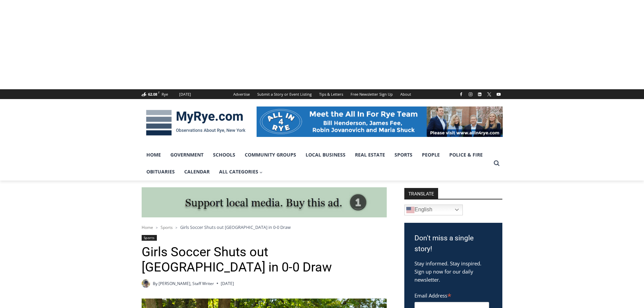 The image size is (644, 308). What do you see at coordinates (241, 172) in the screenshot?
I see `span: All Categories` at bounding box center [241, 172].